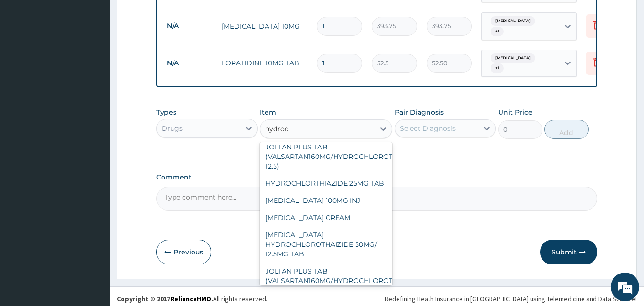  Describe the element at coordinates (566, 129) in the screenshot. I see `button: Add` at that location.